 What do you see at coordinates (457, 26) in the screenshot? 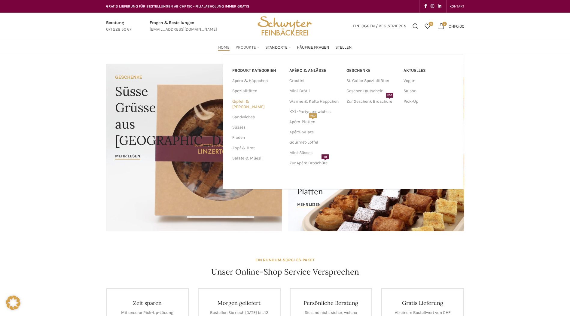
I see `bdi: 0.00` at bounding box center [457, 26].